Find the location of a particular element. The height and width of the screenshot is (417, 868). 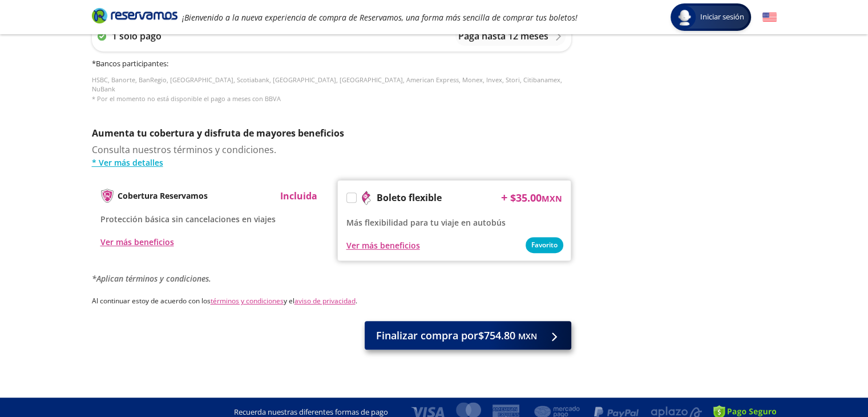

a: Brand Logo is located at coordinates (135, 17).